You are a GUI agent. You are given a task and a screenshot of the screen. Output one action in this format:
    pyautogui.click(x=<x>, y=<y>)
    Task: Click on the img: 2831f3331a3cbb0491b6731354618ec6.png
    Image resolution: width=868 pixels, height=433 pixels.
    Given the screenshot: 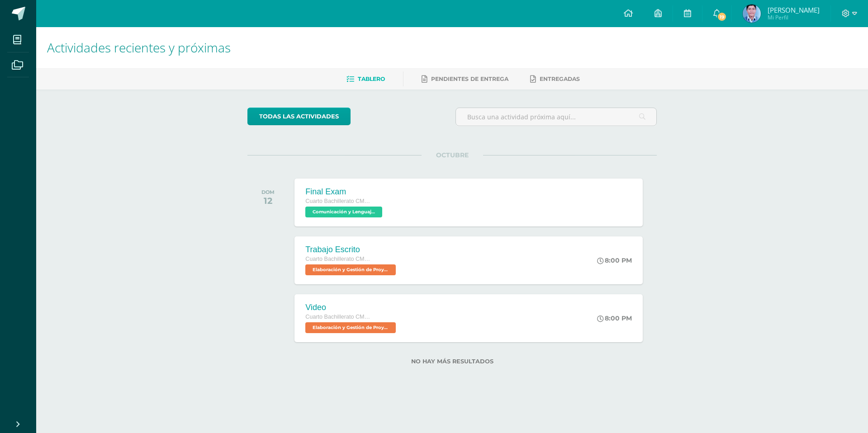 What is the action you would take?
    pyautogui.click(x=752, y=14)
    